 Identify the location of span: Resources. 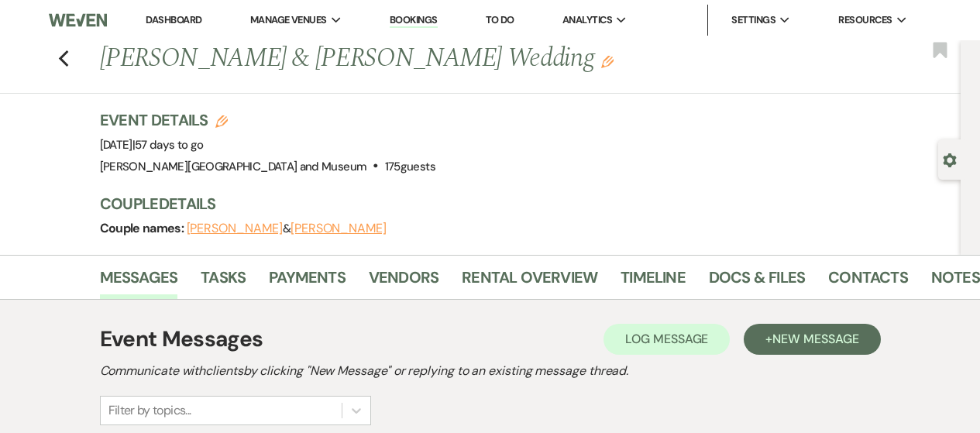
(865, 20).